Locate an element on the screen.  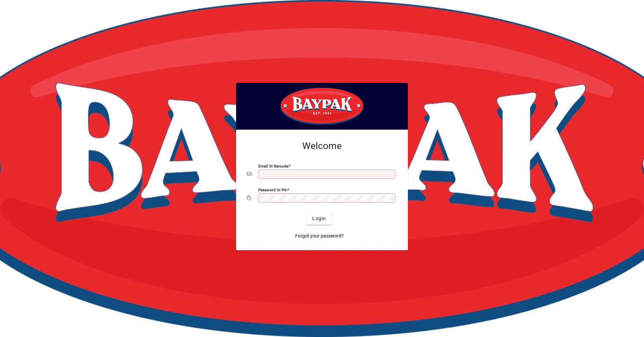
mat-label: Email or Barcode is located at coordinates (273, 166).